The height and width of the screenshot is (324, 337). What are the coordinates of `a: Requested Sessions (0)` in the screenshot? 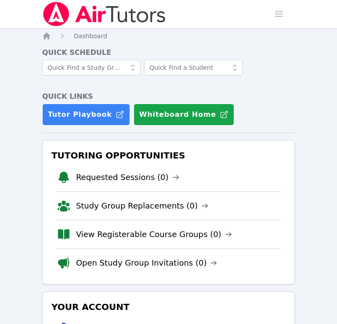 It's located at (127, 178).